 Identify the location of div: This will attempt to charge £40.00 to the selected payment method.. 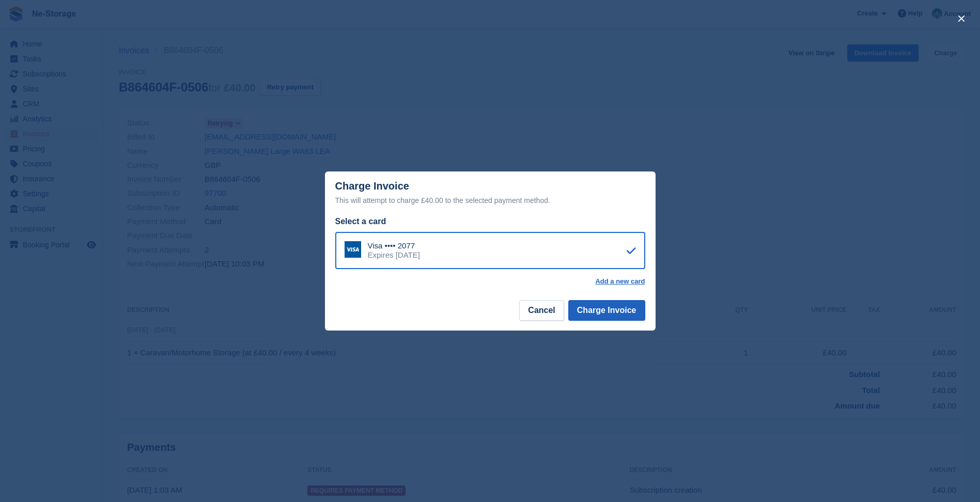
(490, 200).